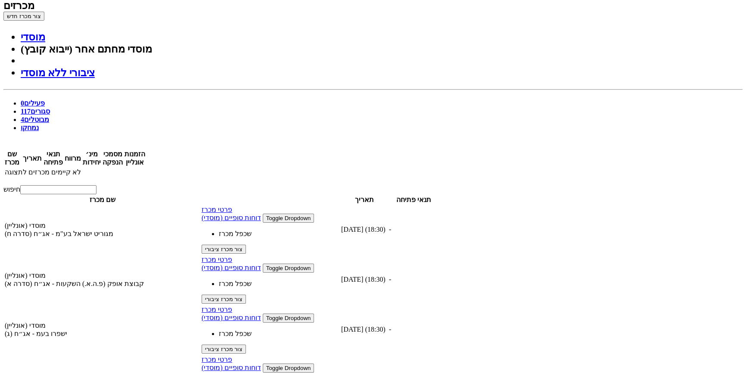 The height and width of the screenshot is (373, 746). Describe the element at coordinates (22, 119) in the screenshot. I see `span: 4` at that location.